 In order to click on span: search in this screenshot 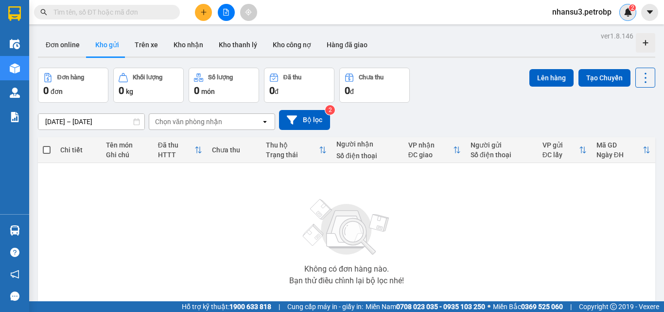, I will do `click(44, 12)`.